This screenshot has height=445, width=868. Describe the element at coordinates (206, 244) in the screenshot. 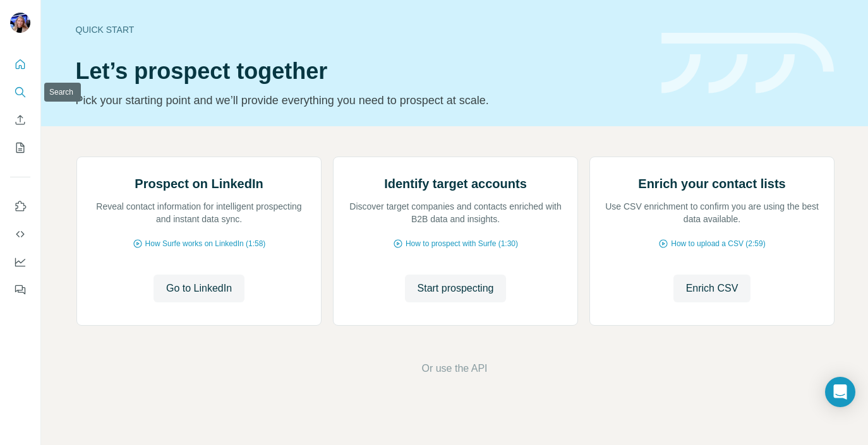

I see `span: How Surfe works on LinkedIn (1:58)` at that location.